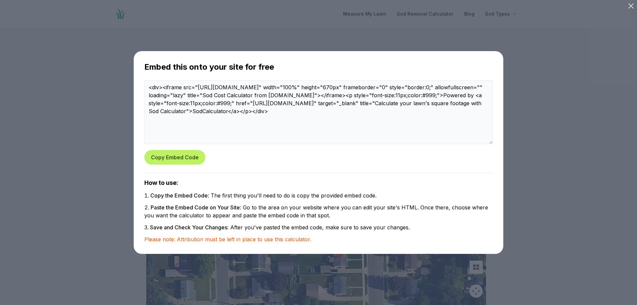 This screenshot has width=637, height=305. Describe the element at coordinates (318, 67) in the screenshot. I see `h3: Embed this onto your site for free` at that location.